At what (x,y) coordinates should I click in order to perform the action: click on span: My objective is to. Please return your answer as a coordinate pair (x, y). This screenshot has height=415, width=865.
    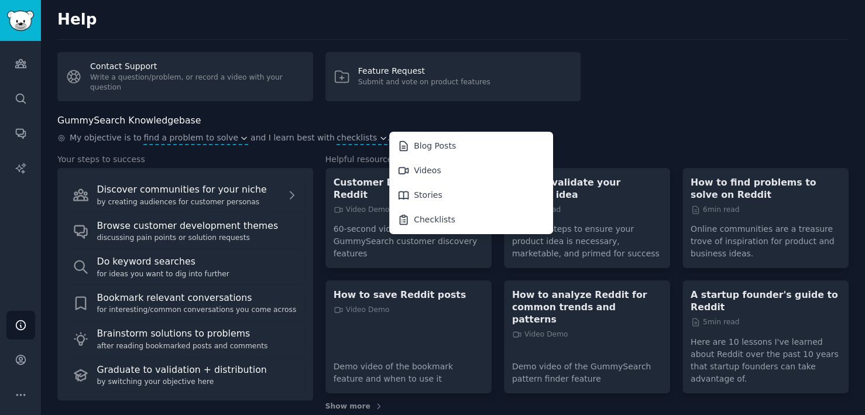
    Looking at the image, I should click on (105, 138).